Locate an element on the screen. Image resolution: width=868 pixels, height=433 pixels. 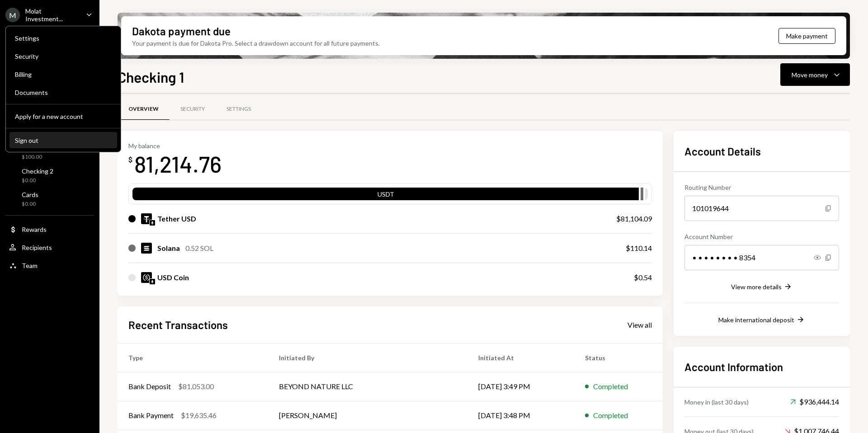
div: 0.52 SOL is located at coordinates (199, 248).